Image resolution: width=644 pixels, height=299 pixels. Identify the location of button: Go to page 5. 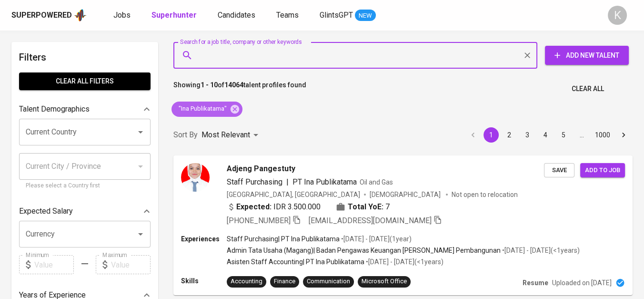
(563, 135).